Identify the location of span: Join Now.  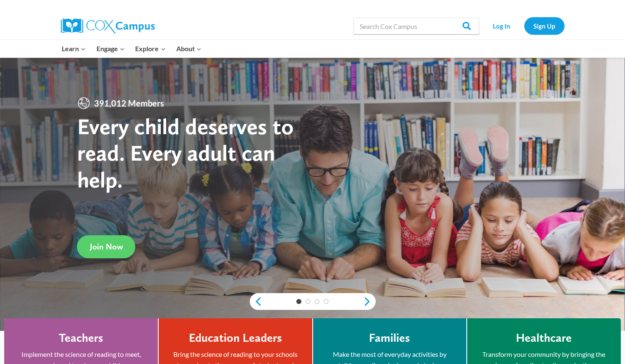
(106, 247).